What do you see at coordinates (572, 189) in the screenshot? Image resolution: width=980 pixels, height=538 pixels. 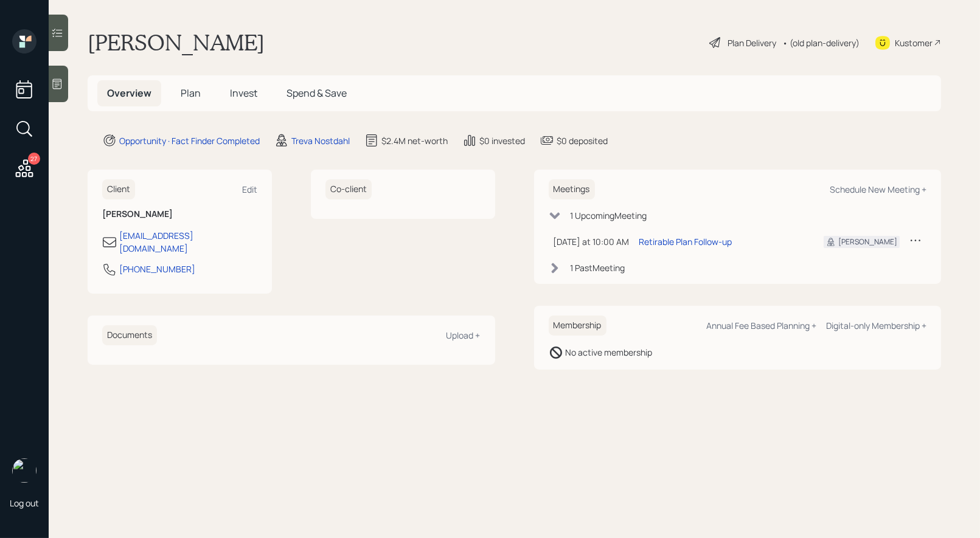 I see `h6: Meetings` at bounding box center [572, 189].